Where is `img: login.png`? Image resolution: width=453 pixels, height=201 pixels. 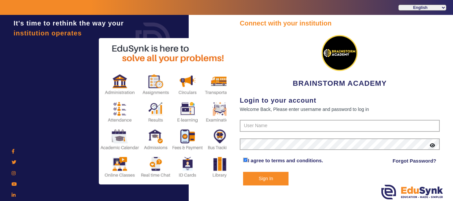
img: login.png is located at coordinates (153, 40).